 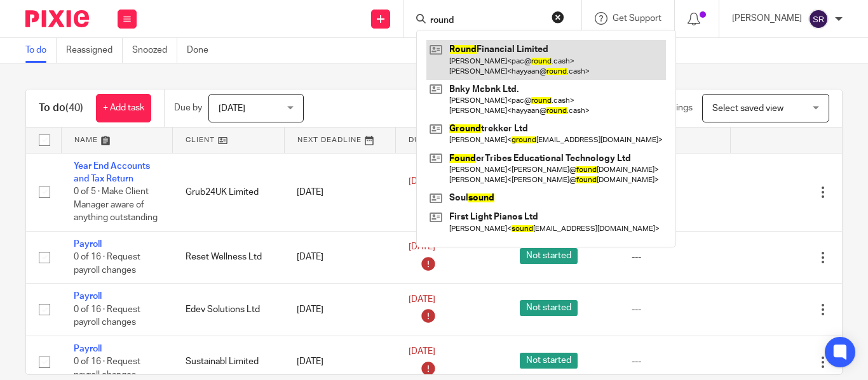 I want to click on button: Clear, so click(x=558, y=17).